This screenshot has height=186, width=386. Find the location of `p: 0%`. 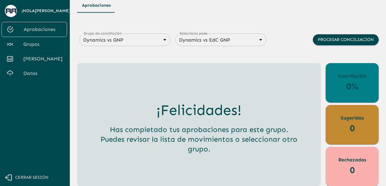

p: 0% is located at coordinates (352, 86).